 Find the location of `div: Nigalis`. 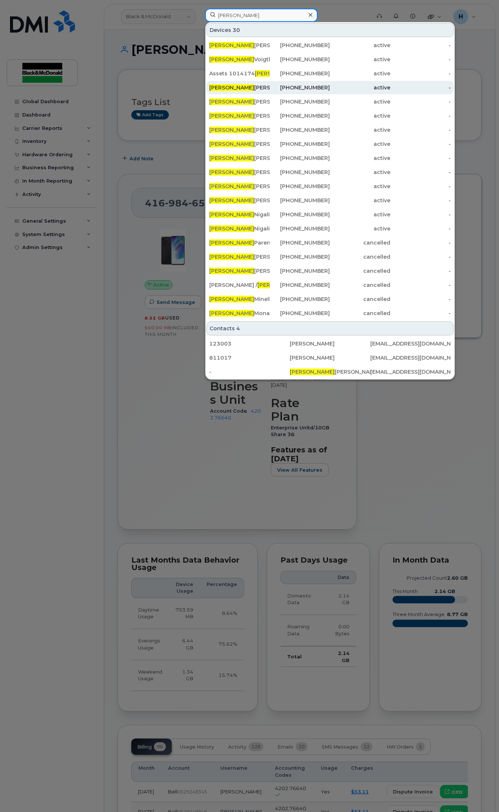

div: Nigalis is located at coordinates (239, 229).